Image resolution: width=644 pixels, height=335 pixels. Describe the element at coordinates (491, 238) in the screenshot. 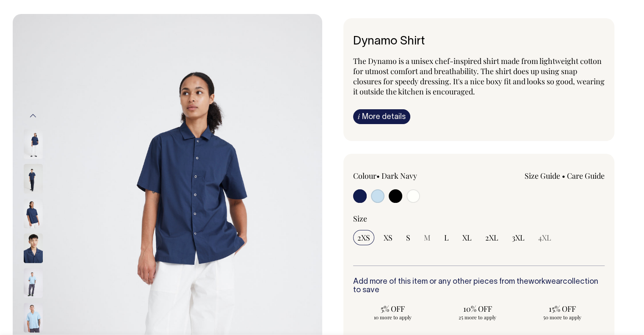

I see `input: 2XL` at that location.